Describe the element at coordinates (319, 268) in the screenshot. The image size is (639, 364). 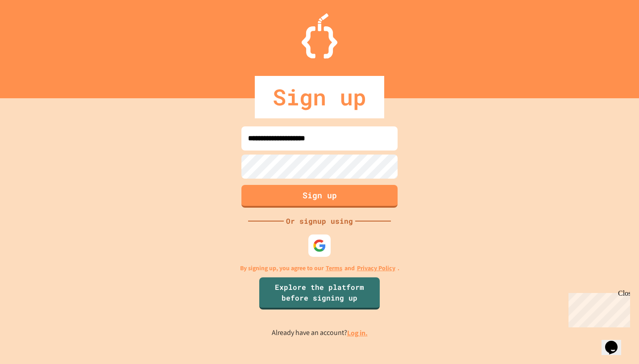
I see `p: By signing up, you agree to our and .` at that location.